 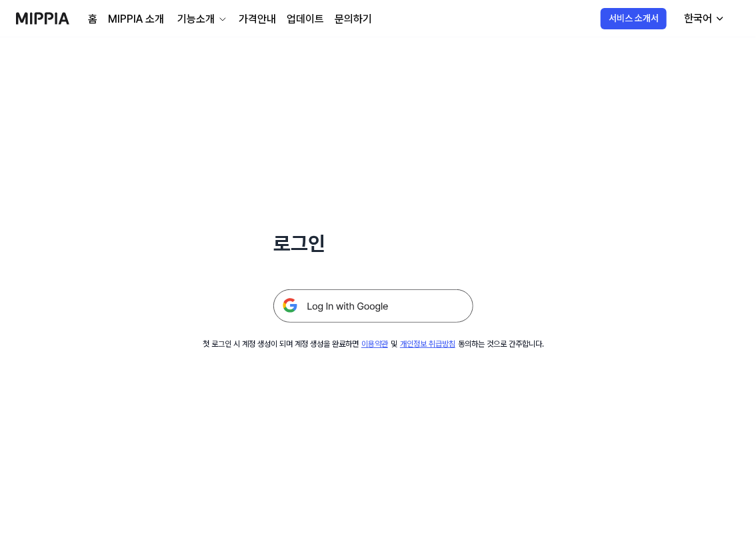 I want to click on a: 문의하기, so click(x=353, y=19).